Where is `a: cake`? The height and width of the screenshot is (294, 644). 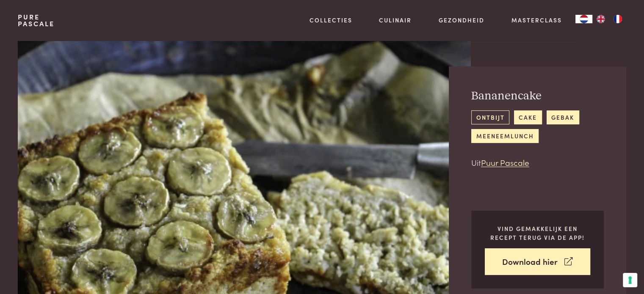 a: cake is located at coordinates (528, 117).